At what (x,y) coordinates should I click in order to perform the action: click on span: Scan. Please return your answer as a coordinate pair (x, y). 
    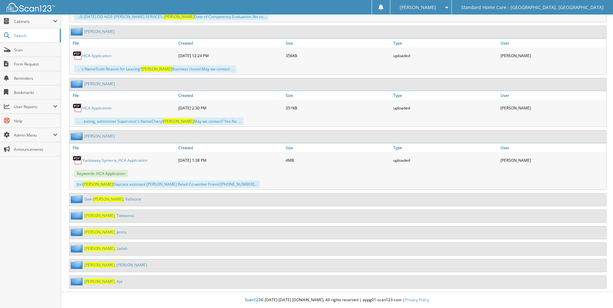
    Looking at the image, I should click on (36, 50).